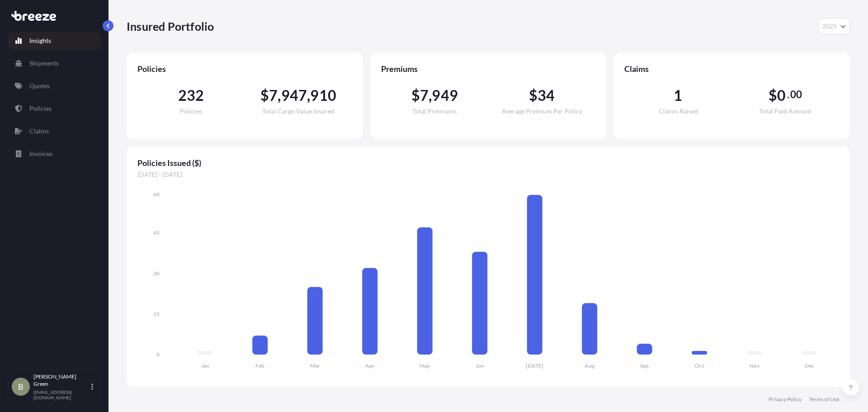 The width and height of the screenshot is (868, 412). I want to click on tspan: Oct, so click(700, 366).